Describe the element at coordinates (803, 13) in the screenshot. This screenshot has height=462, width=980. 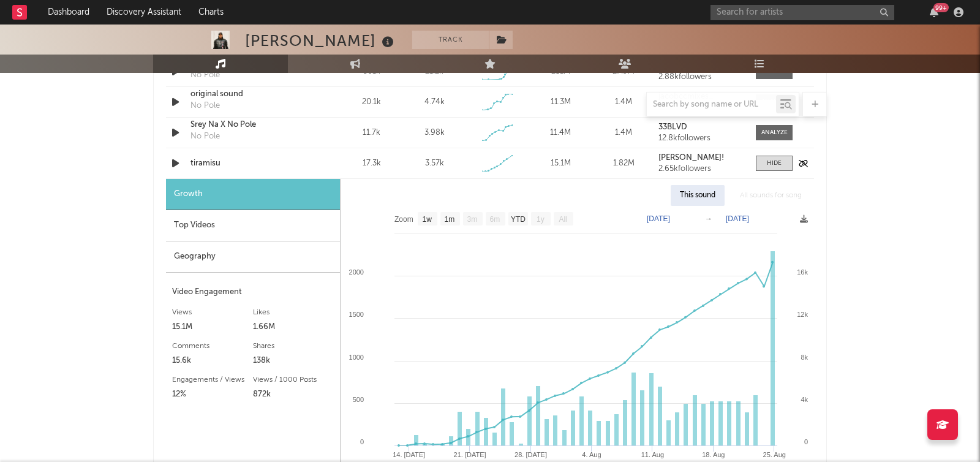
I see `input: Search for artists` at that location.